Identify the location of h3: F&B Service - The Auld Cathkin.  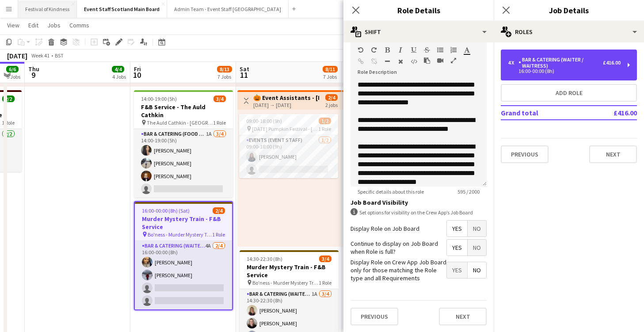
(183, 111).